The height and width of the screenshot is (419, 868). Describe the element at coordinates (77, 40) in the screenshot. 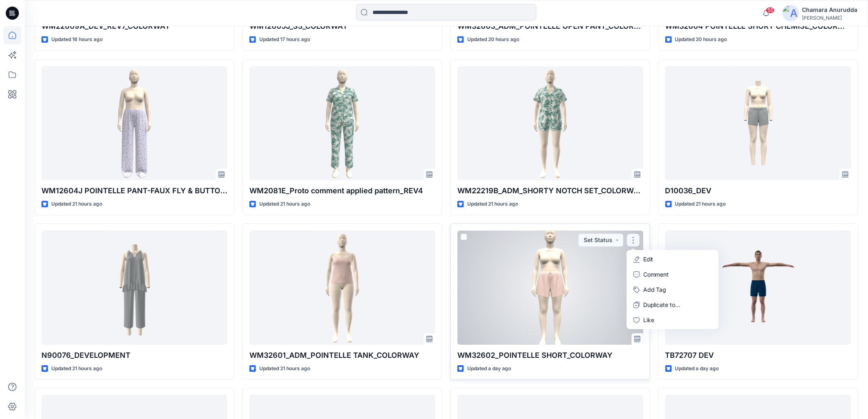

I see `p: Updated 16 hours ago` at that location.